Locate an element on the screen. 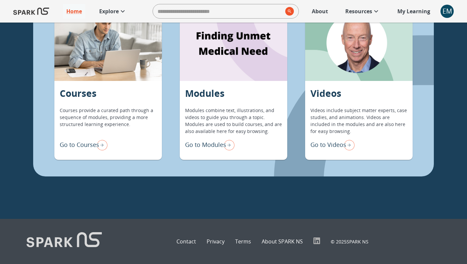 The image size is (467, 264). p: Home is located at coordinates (74, 11).